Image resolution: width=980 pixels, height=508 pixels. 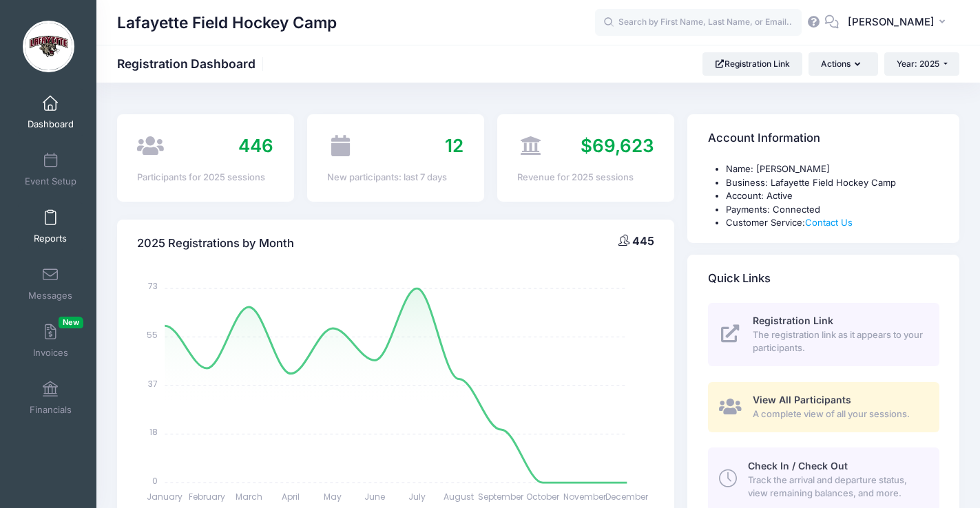 I want to click on span: Dashboard, so click(x=50, y=124).